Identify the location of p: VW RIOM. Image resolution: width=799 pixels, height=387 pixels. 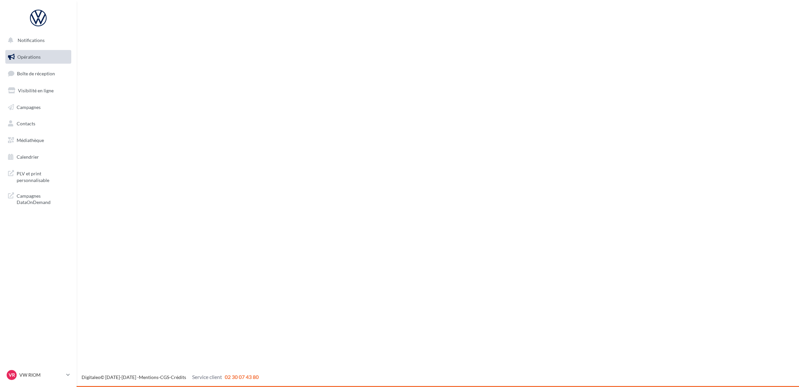
(41, 375).